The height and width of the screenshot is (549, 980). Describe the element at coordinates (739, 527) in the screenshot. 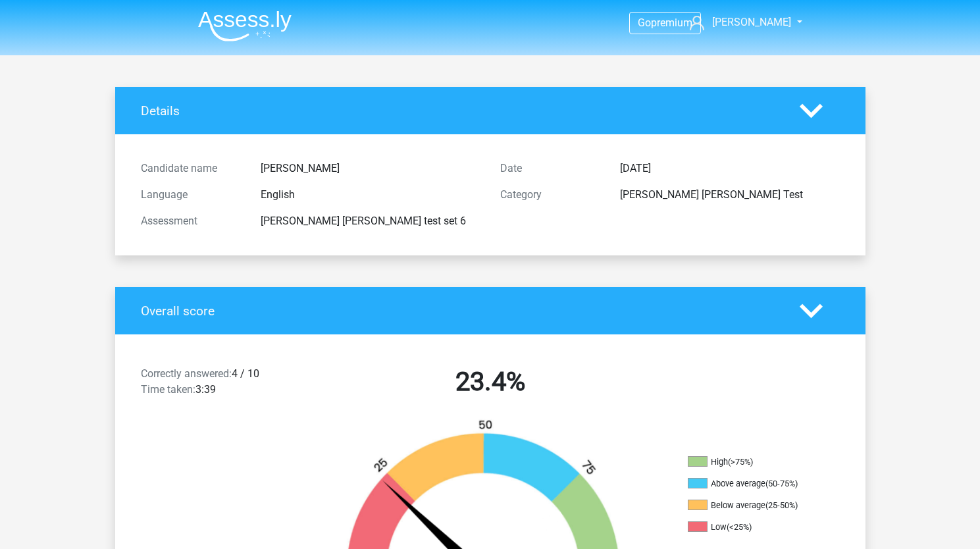

I see `div: (<25%)` at that location.